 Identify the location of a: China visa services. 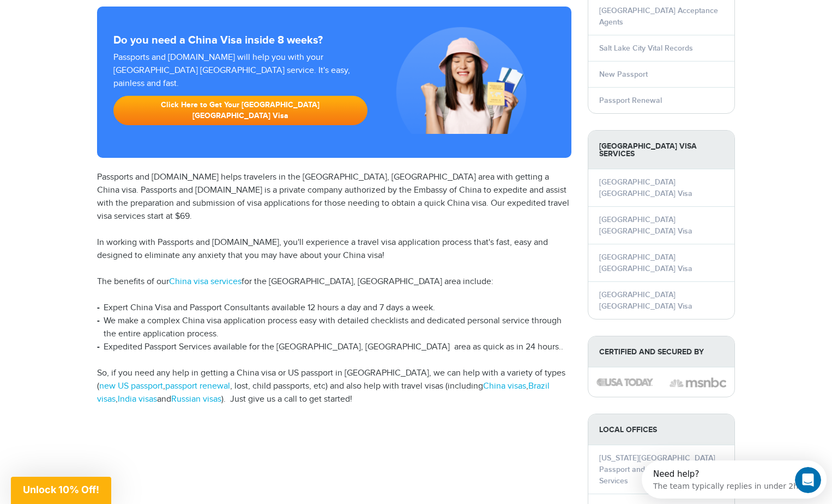
(205, 281).